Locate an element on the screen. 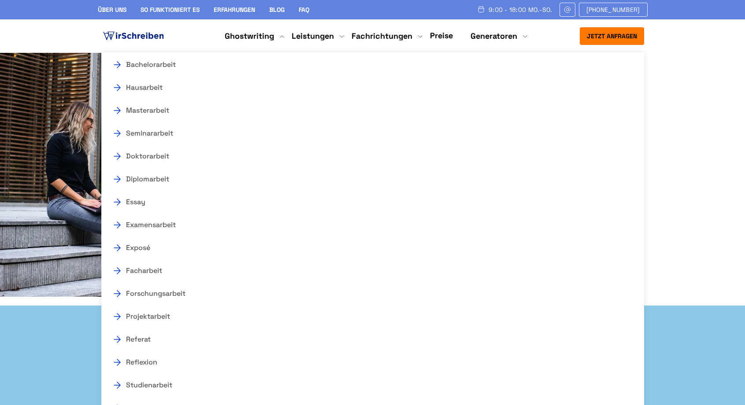 The height and width of the screenshot is (405, 745). a: Blog is located at coordinates (277, 10).